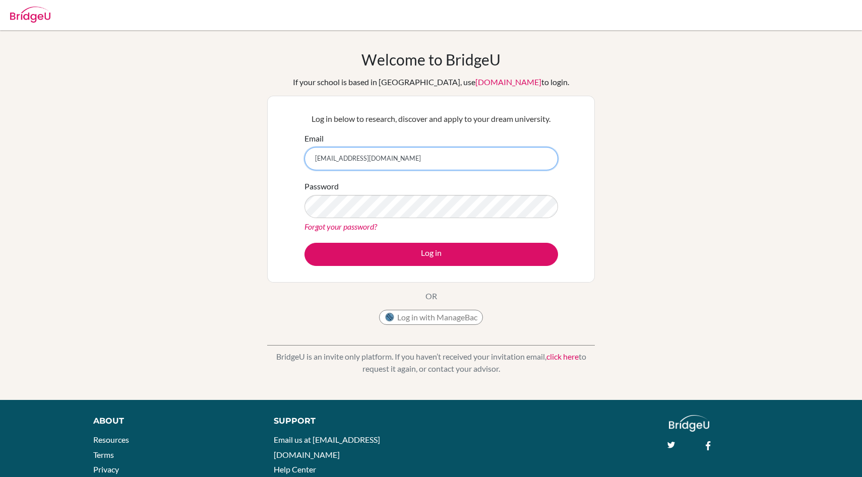  I want to click on label: Password, so click(322, 186).